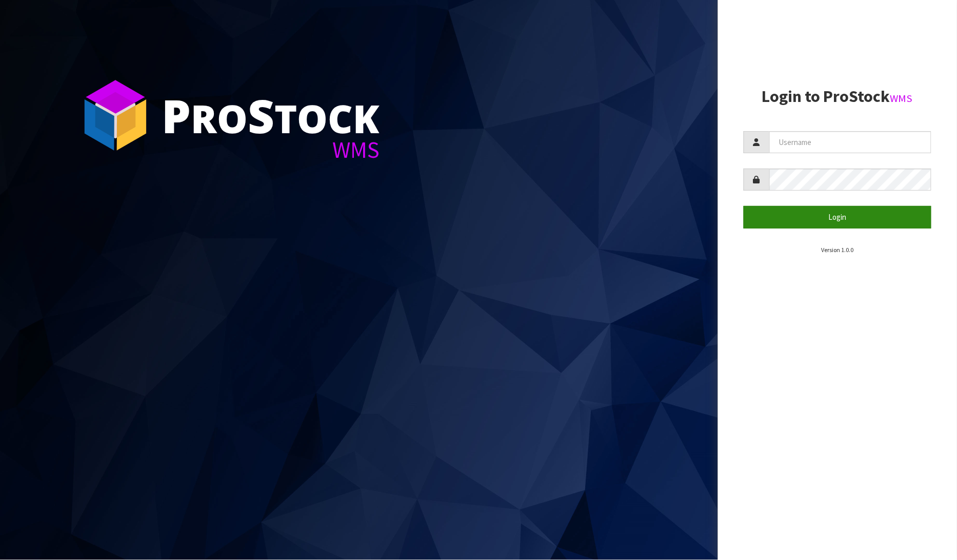  What do you see at coordinates (270, 115) in the screenshot?
I see `div: ro tock` at bounding box center [270, 115].